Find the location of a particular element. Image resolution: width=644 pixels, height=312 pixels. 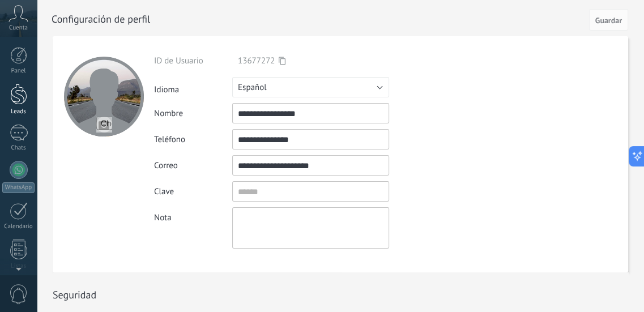

span: 13677272 is located at coordinates (256, 60).